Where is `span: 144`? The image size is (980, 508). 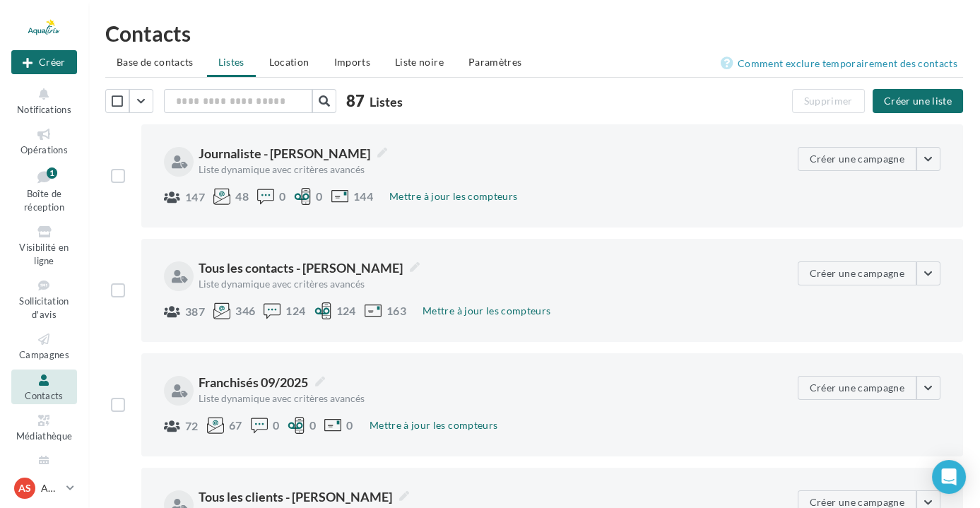 span: 144 is located at coordinates (363, 196).